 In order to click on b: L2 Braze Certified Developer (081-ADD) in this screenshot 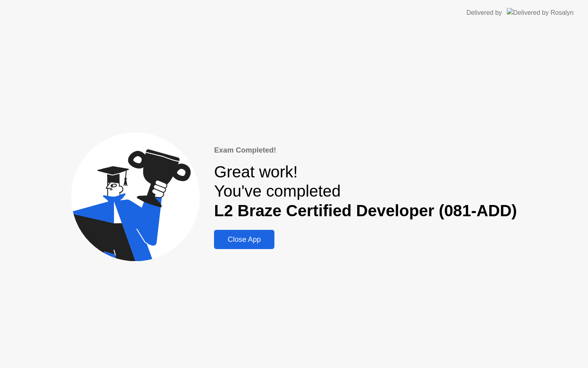, I will do `click(366, 211)`.